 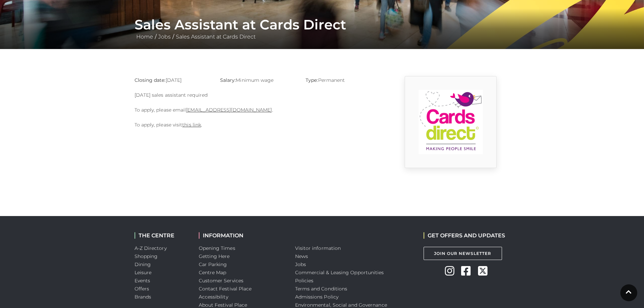 What do you see at coordinates (341, 305) in the screenshot?
I see `a: Environmental, Social and Governance` at bounding box center [341, 305].